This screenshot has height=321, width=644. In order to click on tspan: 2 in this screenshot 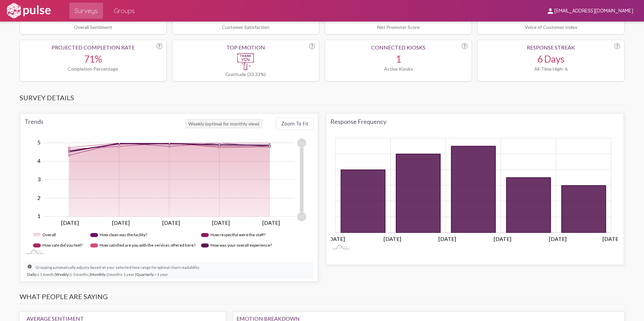, I will do `click(39, 197)`.